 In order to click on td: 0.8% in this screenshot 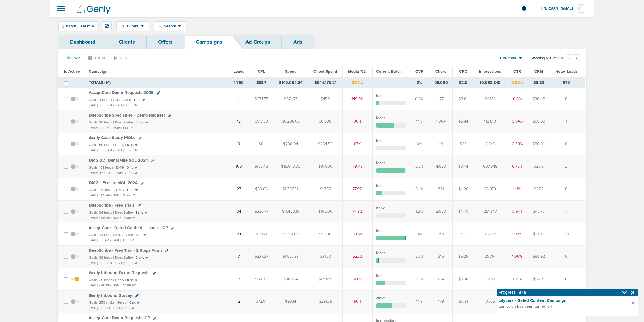, I will do `click(517, 99)`.